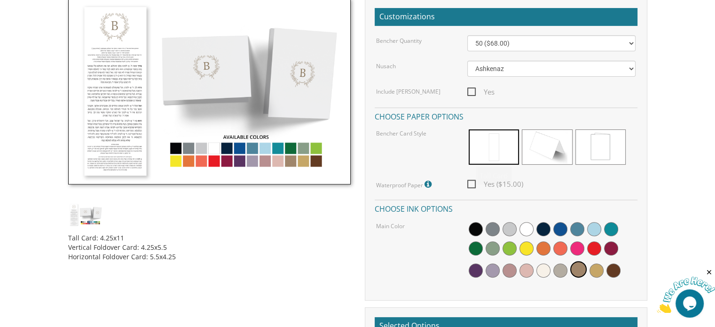 The height and width of the screenshot is (327, 715). What do you see at coordinates (506, 207) in the screenshot?
I see `h4: Choose ink options` at bounding box center [506, 207].